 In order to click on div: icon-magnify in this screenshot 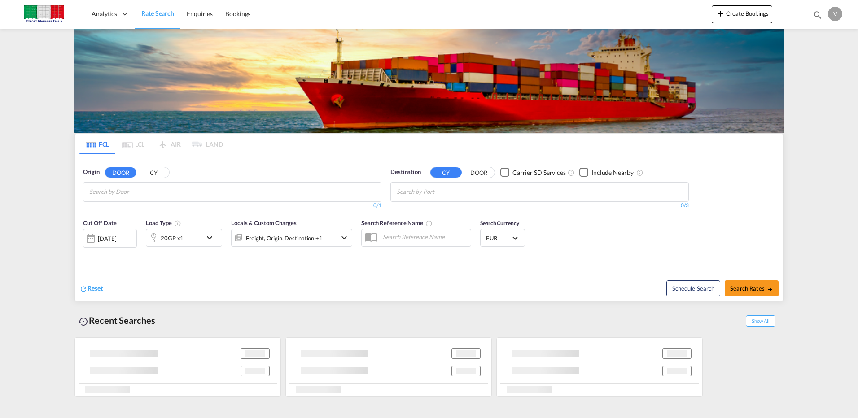, I will do `click(818, 17)`.